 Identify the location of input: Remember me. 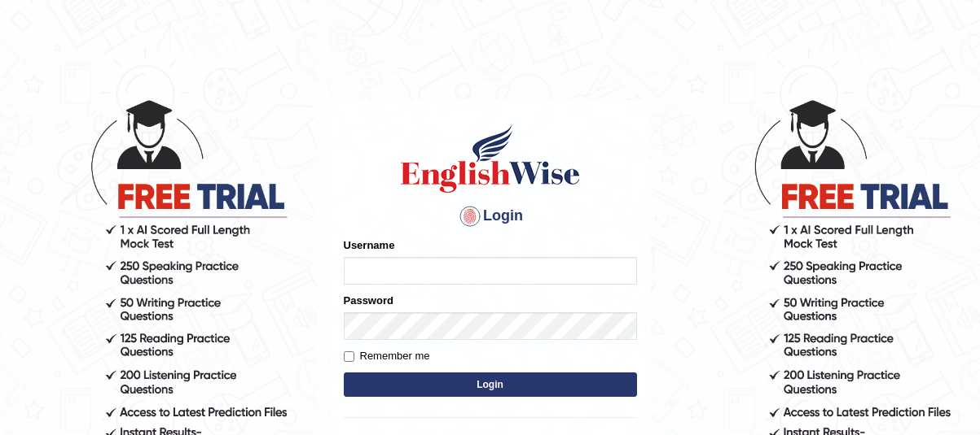
(349, 356).